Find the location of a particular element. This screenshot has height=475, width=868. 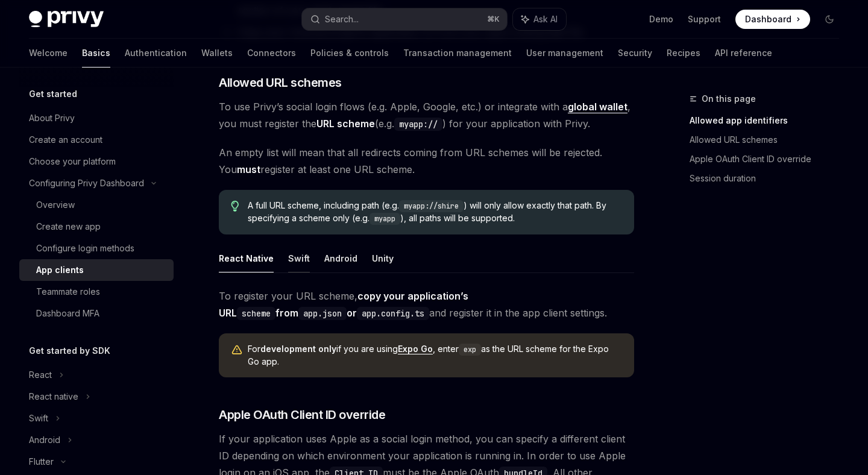

a: App clients is located at coordinates (97, 270).